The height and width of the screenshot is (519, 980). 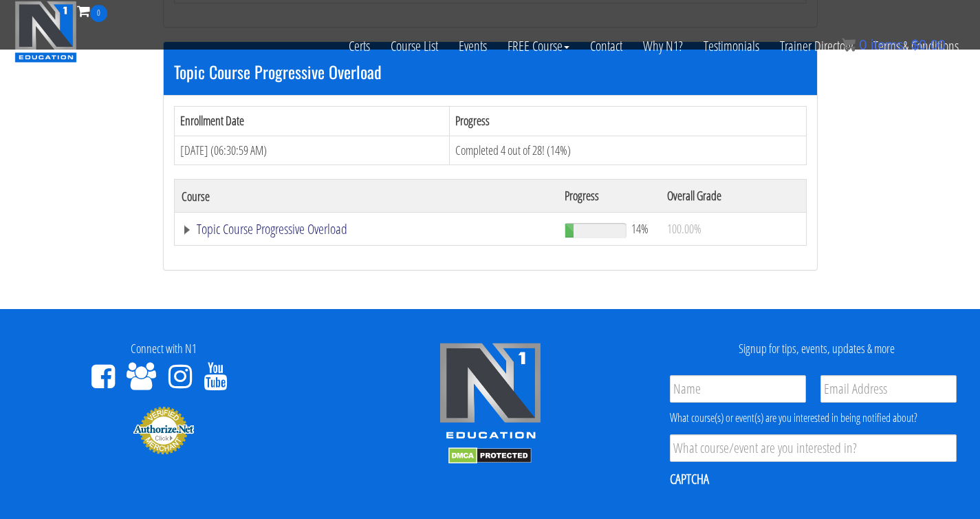 What do you see at coordinates (849, 45) in the screenshot?
I see `img: icon11.png` at bounding box center [849, 45].